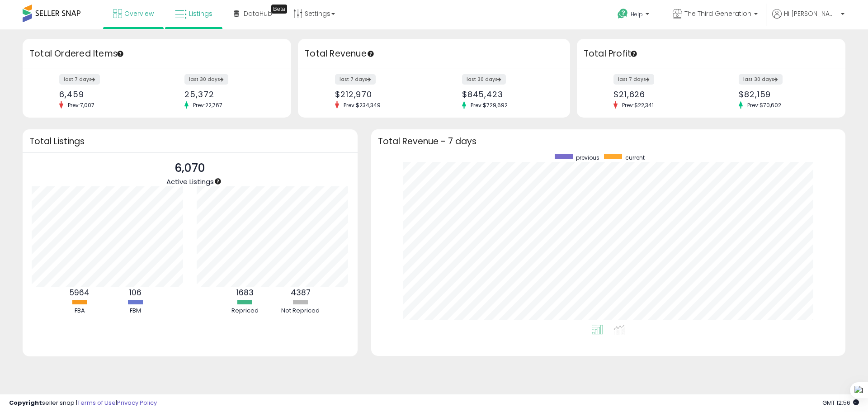 This screenshot has height=412, width=868. What do you see at coordinates (362, 105) in the screenshot?
I see `span: Prev: $234,349` at bounding box center [362, 105].